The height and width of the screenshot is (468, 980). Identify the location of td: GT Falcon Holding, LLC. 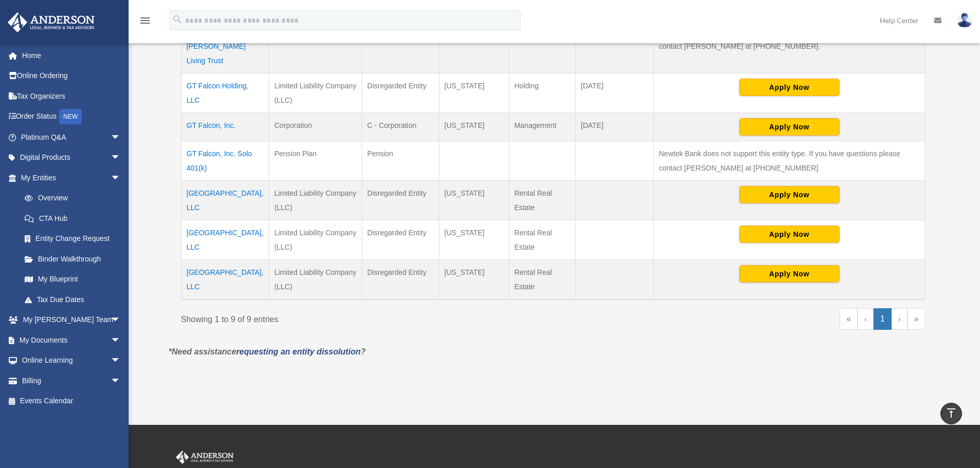
(225, 93).